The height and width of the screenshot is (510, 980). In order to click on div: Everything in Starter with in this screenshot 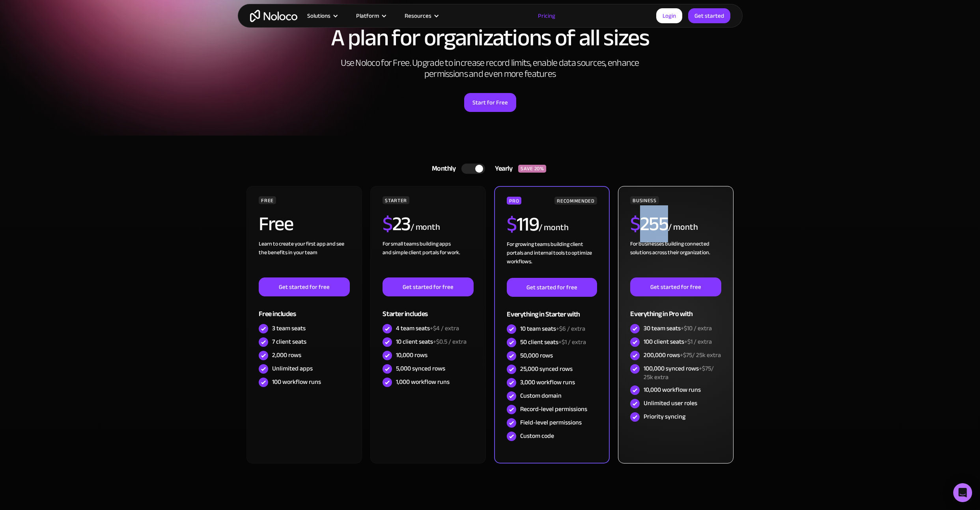, I will do `click(552, 309)`.